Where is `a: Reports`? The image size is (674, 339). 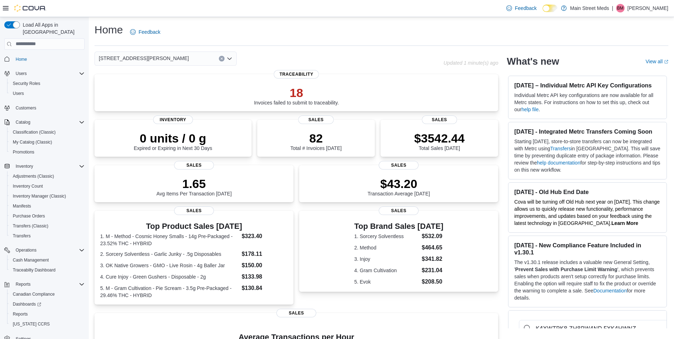
a: Reports is located at coordinates (20, 314).